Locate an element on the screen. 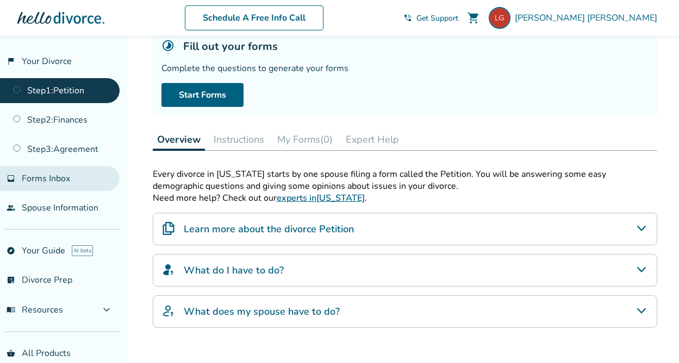 The image size is (679, 363). div: Complete the questions to generate your forms is located at coordinates (405, 68).